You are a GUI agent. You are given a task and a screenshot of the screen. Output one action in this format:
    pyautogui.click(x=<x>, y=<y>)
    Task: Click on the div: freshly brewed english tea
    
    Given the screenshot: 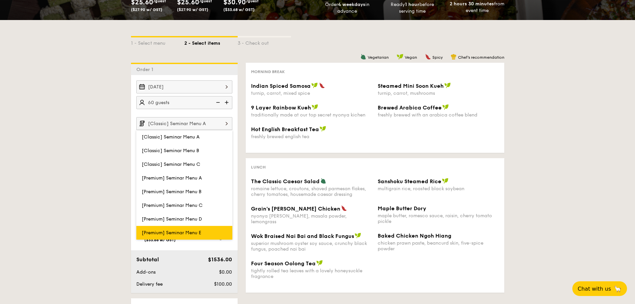 What is the action you would take?
    pyautogui.click(x=312, y=136)
    